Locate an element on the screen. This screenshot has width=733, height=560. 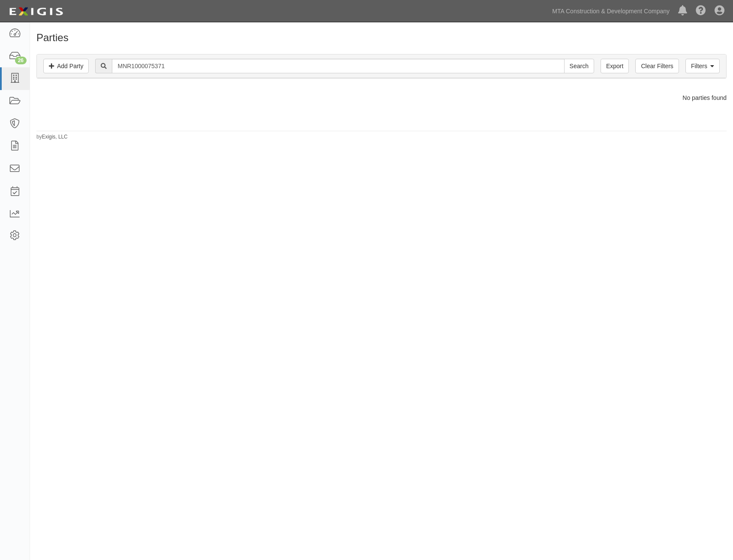
i: Help Center - Complianz is located at coordinates (701, 11).